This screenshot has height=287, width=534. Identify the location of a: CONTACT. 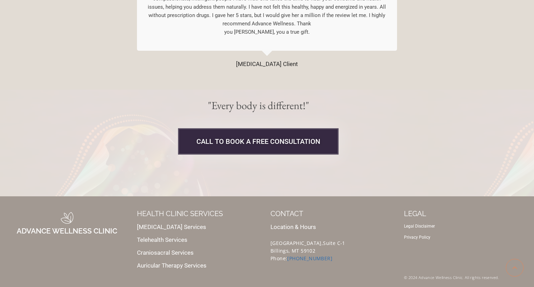
(287, 214).